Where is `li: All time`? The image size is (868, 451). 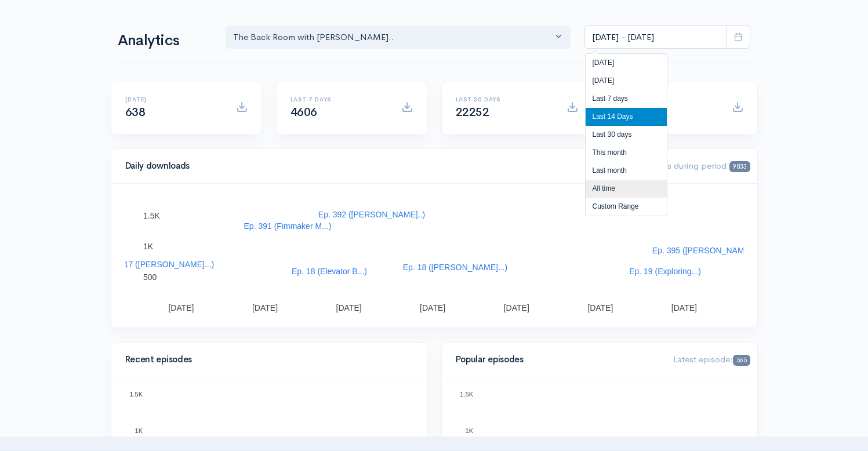 li: All time is located at coordinates (626, 188).